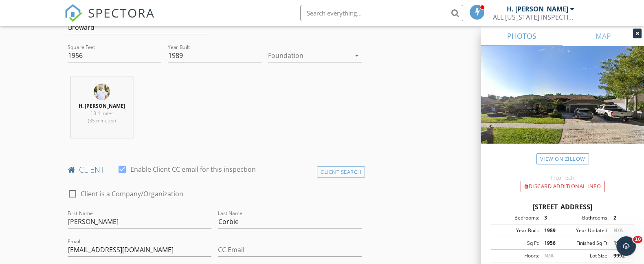 This screenshot has width=644, height=264. What do you see at coordinates (381, 13) in the screenshot?
I see `input: Search everything...` at bounding box center [381, 13].